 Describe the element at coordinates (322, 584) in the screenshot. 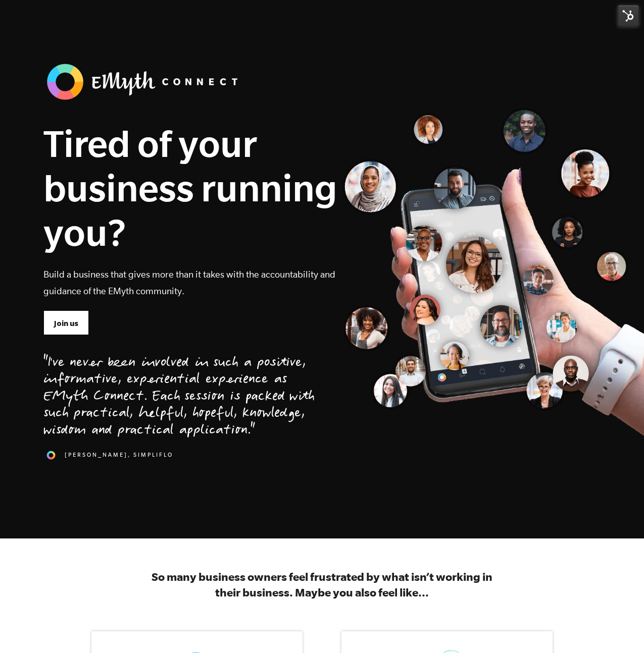

I see `h3: So many business owners feel frustrated by what isn’t working in their business. Maybe you also f...` at that location.